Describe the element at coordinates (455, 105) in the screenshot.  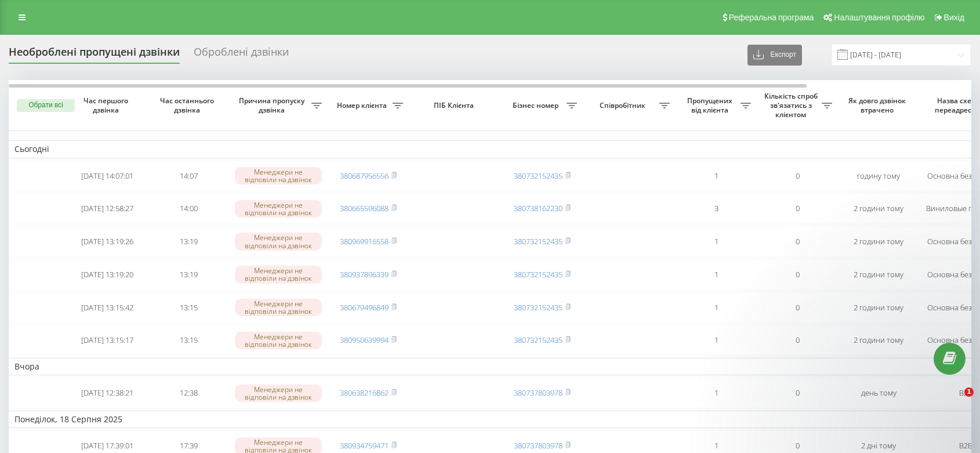
I see `span: ПІБ Клієнта` at that location.